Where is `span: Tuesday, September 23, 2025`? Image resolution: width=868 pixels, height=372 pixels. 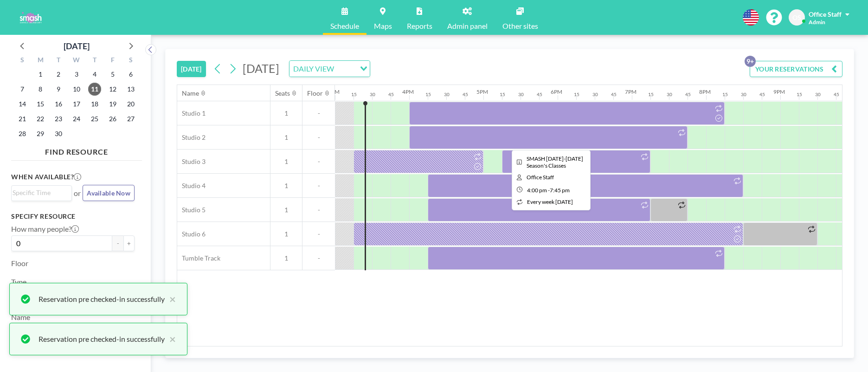 span: Tuesday, September 23, 2025 is located at coordinates (59, 119).